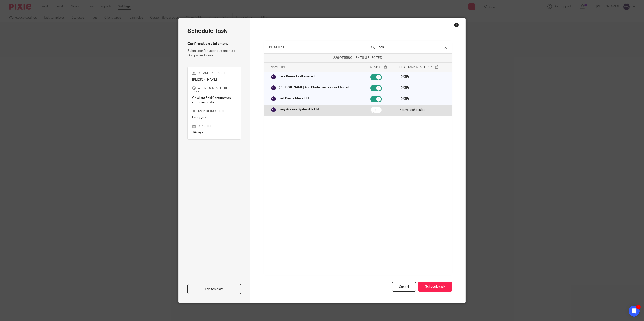 This screenshot has height=321, width=644. I want to click on p: 14 days, so click(214, 133).